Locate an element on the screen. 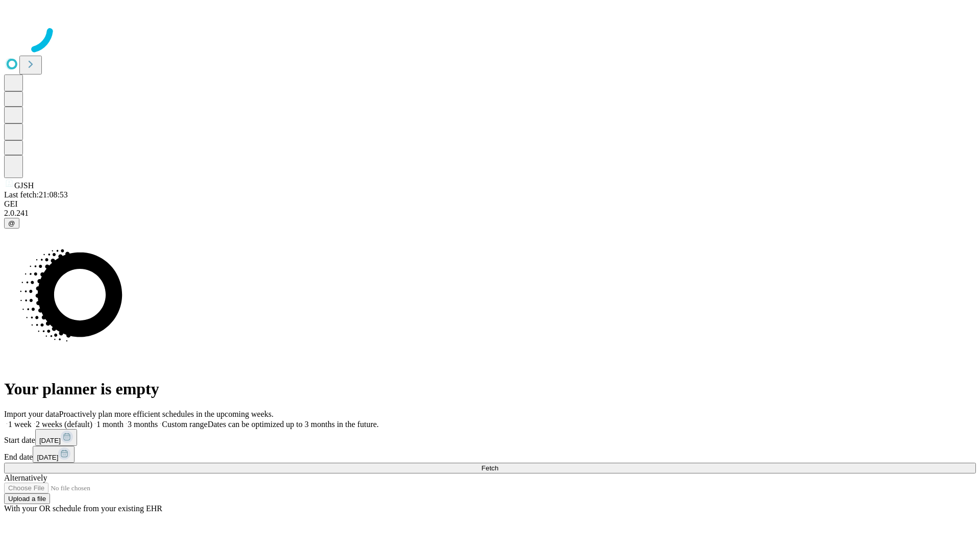  span: GJSH is located at coordinates (24, 185).